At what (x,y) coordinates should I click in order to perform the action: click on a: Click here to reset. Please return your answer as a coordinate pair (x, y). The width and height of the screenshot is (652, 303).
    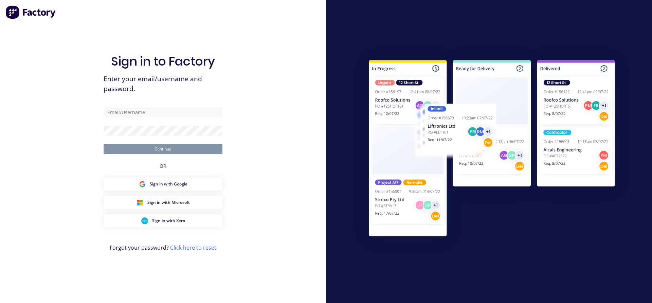
    Looking at the image, I should click on (193, 248).